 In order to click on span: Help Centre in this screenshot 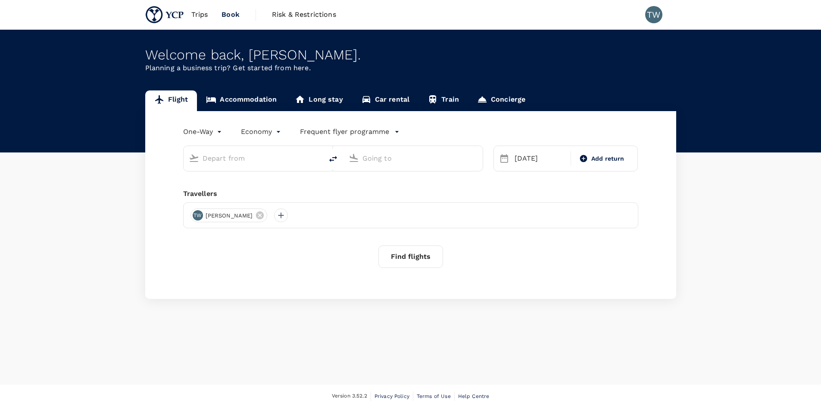, I will do `click(473, 396)`.